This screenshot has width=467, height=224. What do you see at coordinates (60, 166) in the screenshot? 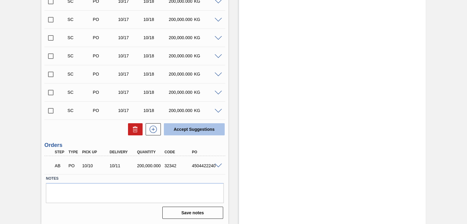
I see `div: Awaiting Billing` at bounding box center [60, 166].